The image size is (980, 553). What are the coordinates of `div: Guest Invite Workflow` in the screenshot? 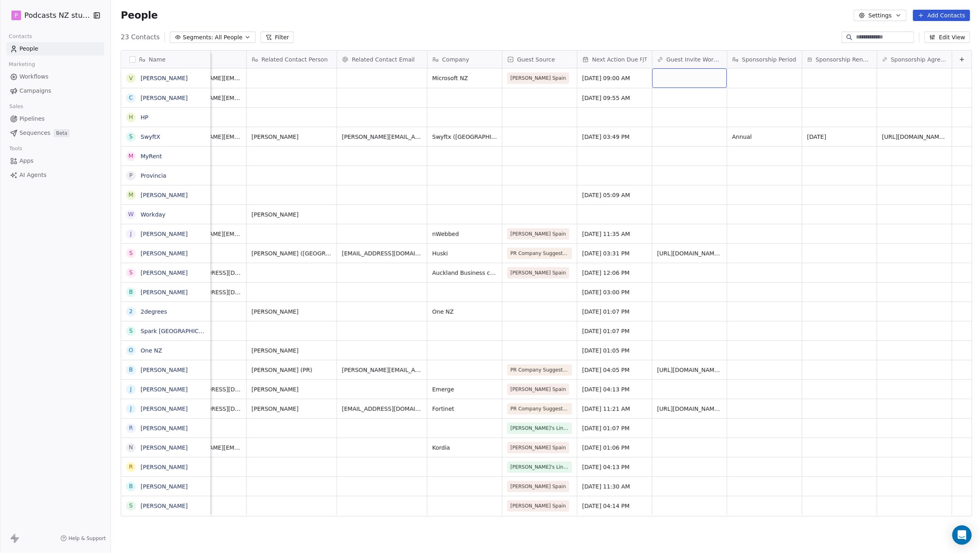 It's located at (689, 59).